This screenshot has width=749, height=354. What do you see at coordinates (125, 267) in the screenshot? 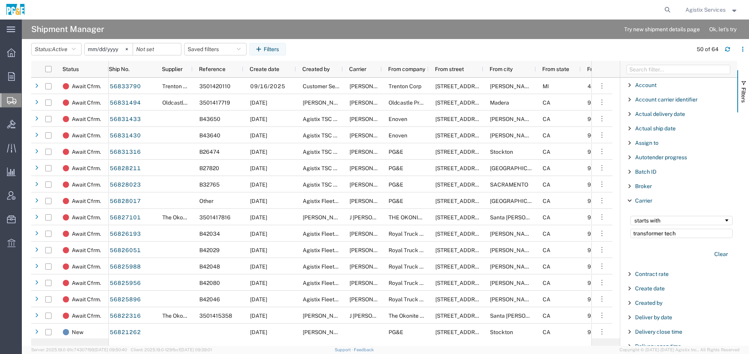
I see `a: 56825988` at bounding box center [125, 267].